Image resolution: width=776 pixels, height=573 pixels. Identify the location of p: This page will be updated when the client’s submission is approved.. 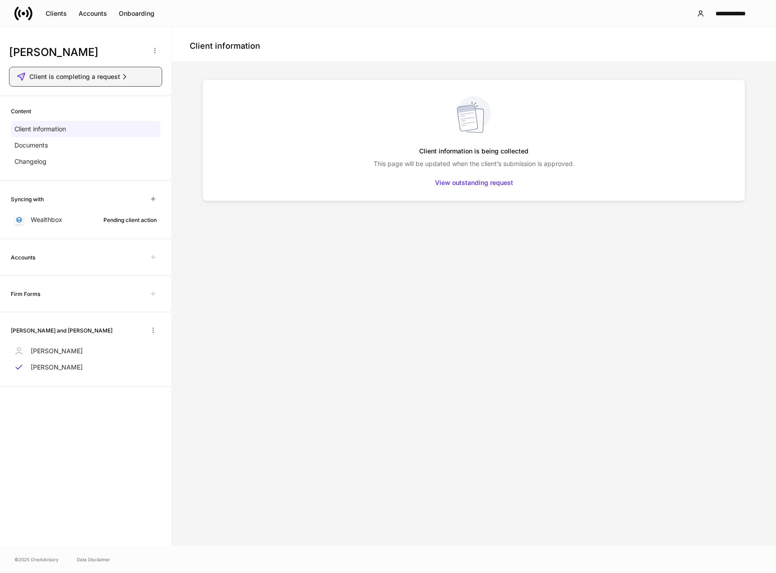
(474, 164).